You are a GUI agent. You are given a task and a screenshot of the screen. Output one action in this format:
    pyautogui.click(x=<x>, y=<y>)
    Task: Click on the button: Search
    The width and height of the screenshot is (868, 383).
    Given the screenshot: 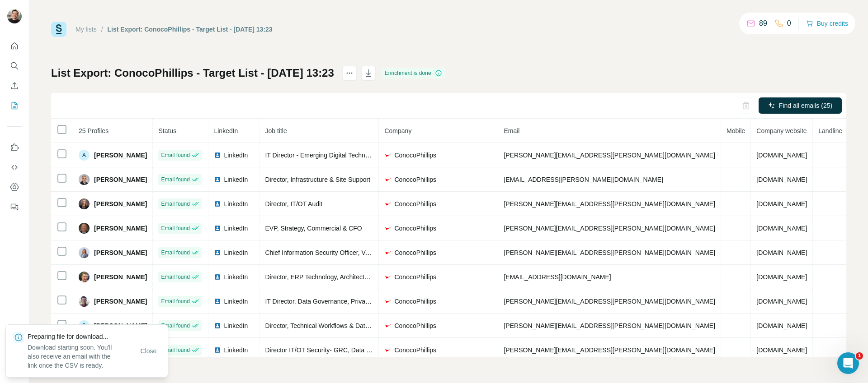 What is the action you would take?
    pyautogui.click(x=15, y=66)
    